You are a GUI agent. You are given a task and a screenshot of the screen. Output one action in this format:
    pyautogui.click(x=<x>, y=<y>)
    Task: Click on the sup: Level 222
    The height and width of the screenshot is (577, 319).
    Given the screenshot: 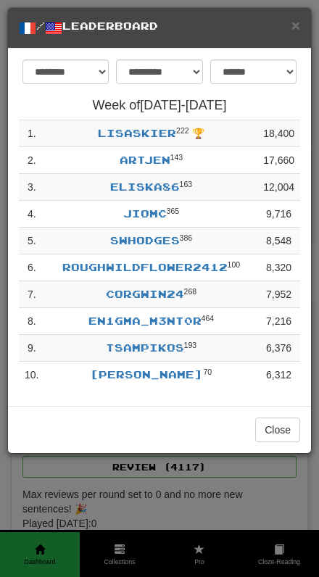 What is the action you would take?
    pyautogui.click(x=183, y=131)
    